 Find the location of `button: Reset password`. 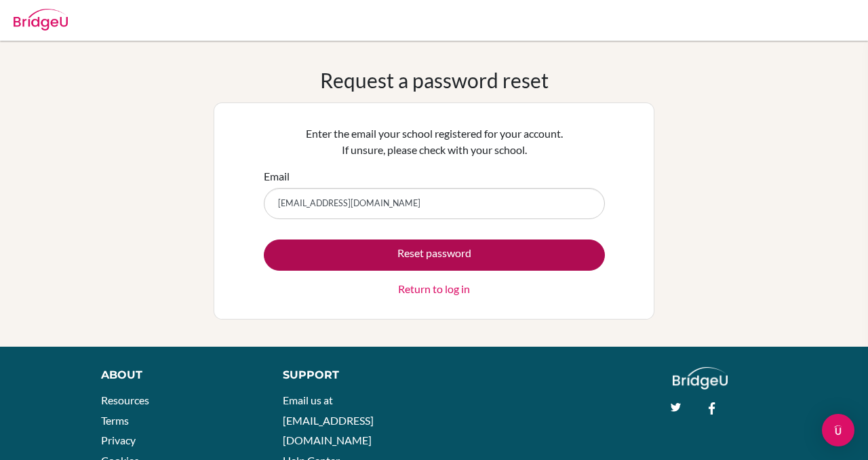

button: Reset password is located at coordinates (434, 255).